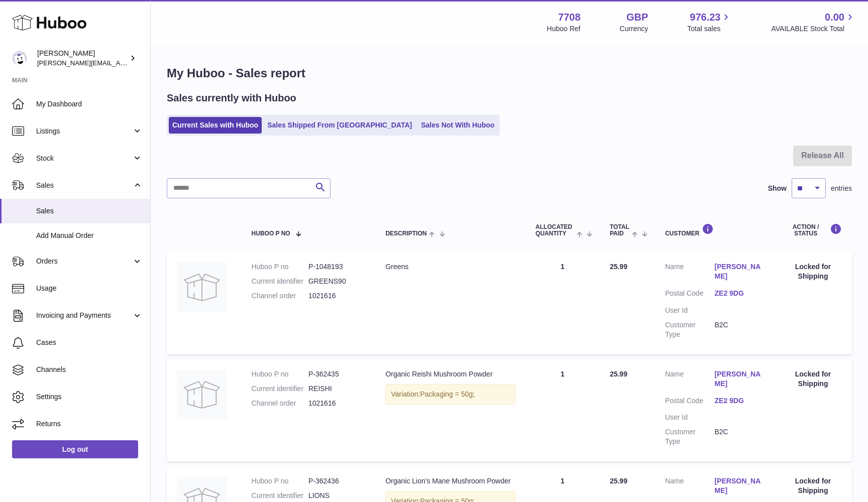  What do you see at coordinates (336, 266) in the screenshot?
I see `dd: P-1048193` at bounding box center [336, 266].